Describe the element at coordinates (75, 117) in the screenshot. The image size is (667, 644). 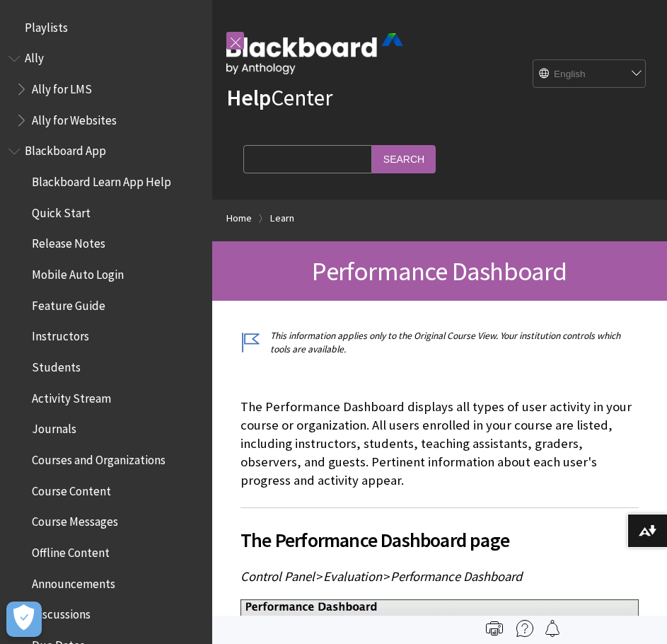
I see `span: Ally for Websites` at that location.